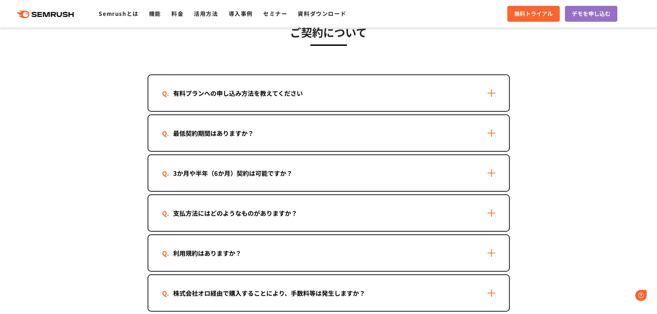 The height and width of the screenshot is (314, 657). Describe the element at coordinates (207, 253) in the screenshot. I see `div: 利用規約はありますか？` at that location.